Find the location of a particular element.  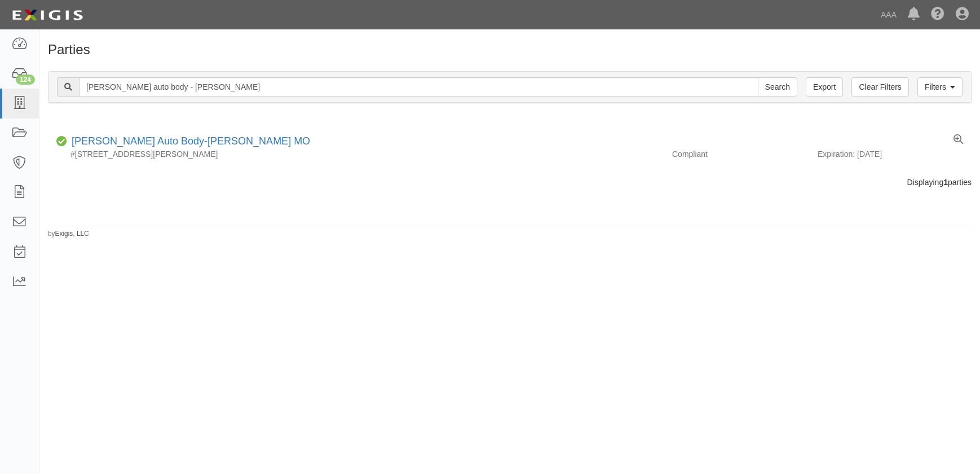

div: 124 is located at coordinates (25, 80).